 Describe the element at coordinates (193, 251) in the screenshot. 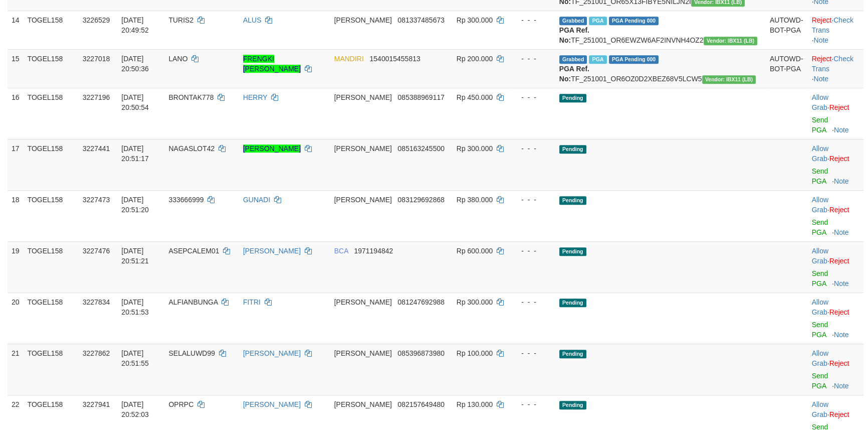

I see `span: ASEPCALEM01` at that location.